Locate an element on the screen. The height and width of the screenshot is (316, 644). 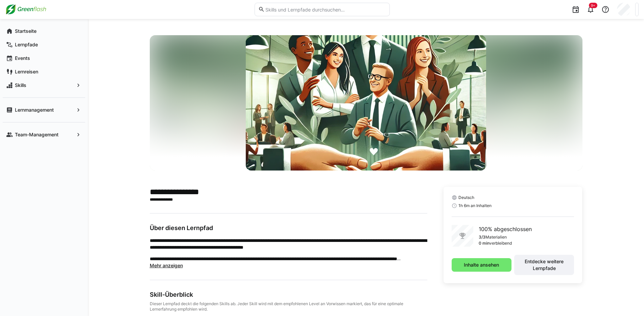
p: 100% abgeschlossen is located at coordinates (505, 229).